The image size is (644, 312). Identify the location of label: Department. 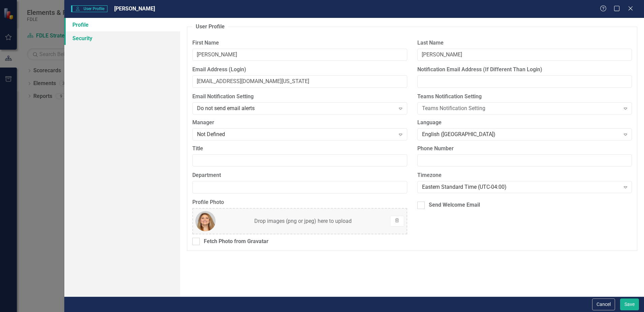
(299, 175).